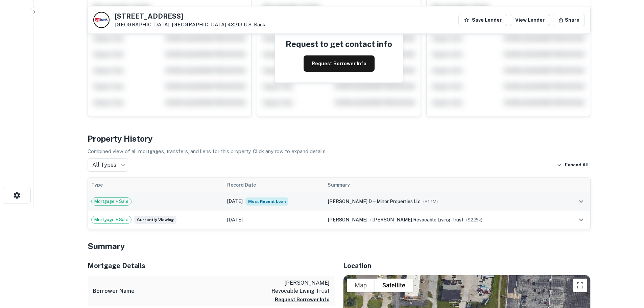 This screenshot has width=644, height=308. Describe the element at coordinates (155, 219) in the screenshot. I see `span: Currently viewing` at that location.